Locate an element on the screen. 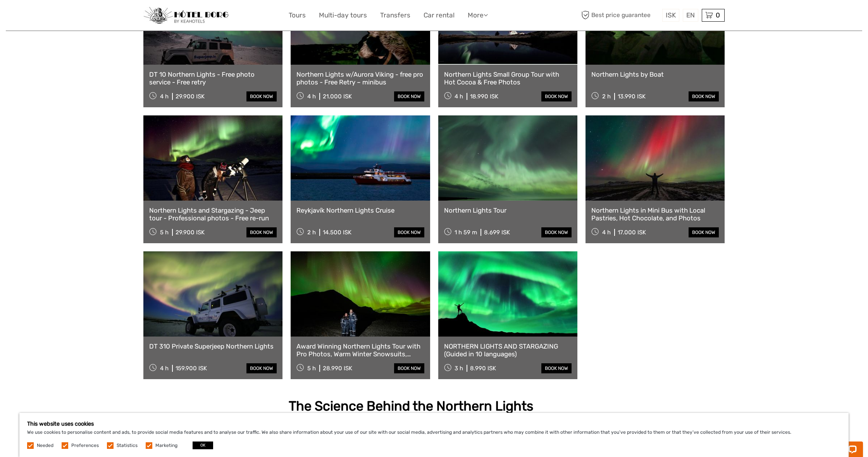 Image resolution: width=868 pixels, height=457 pixels. a: Northern Lights Tour is located at coordinates (507, 210).